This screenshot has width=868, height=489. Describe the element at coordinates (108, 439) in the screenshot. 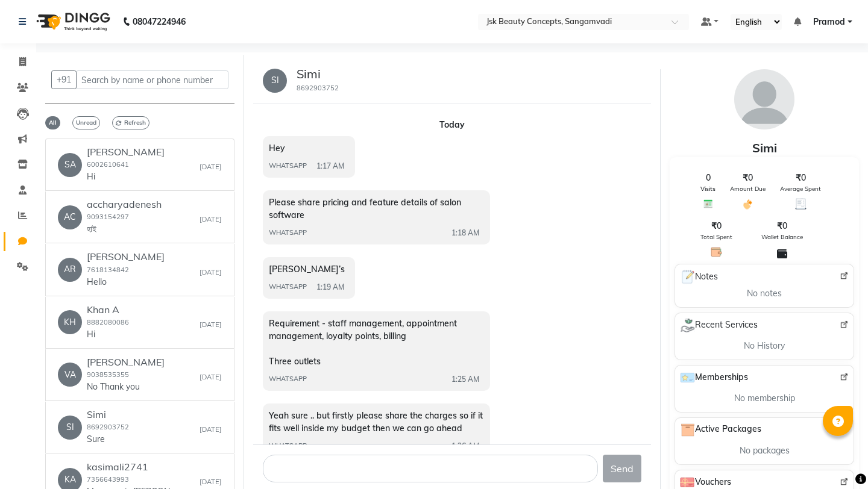

I see `p: Sure` at that location.